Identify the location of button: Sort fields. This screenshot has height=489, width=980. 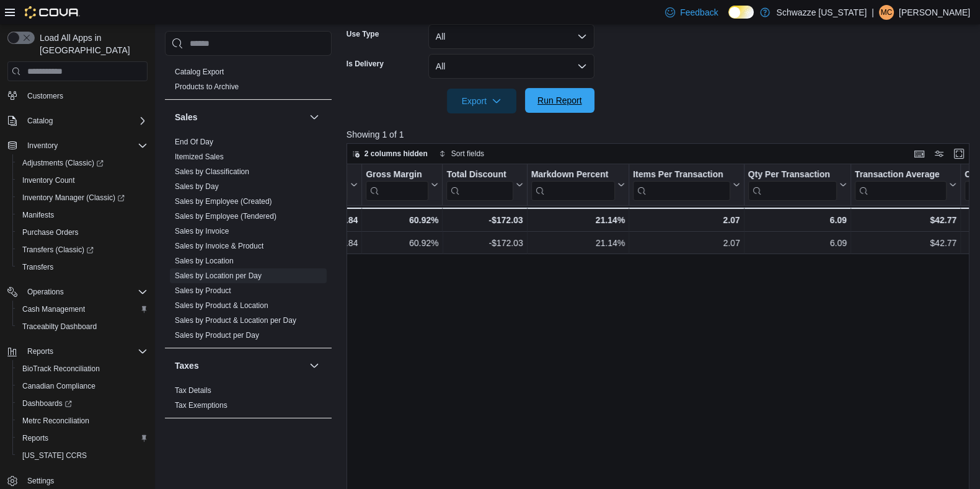
(461, 154).